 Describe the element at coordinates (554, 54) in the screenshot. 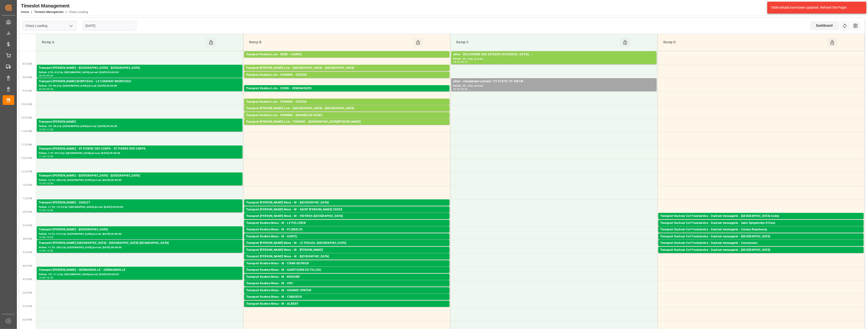

I see `div: other - DELAVENNE CDE 45758391/45758395 / 25 PAL -` at that location.